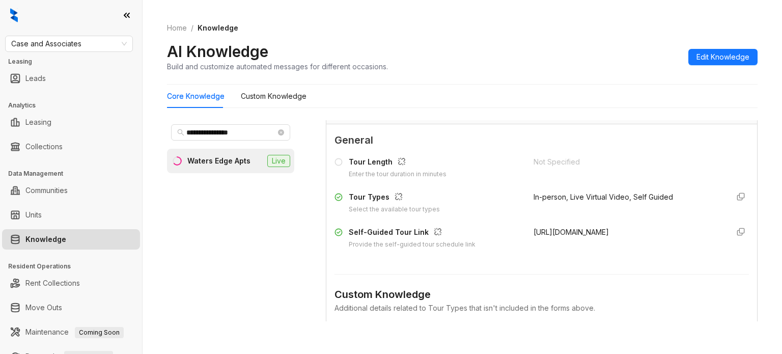 This screenshot has height=354, width=782. I want to click on span: Edit Knowledge, so click(723, 57).